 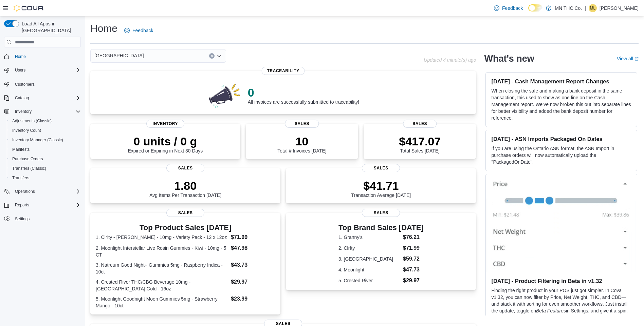 What do you see at coordinates (45, 131) in the screenshot?
I see `button: Inventory Count` at bounding box center [45, 131].